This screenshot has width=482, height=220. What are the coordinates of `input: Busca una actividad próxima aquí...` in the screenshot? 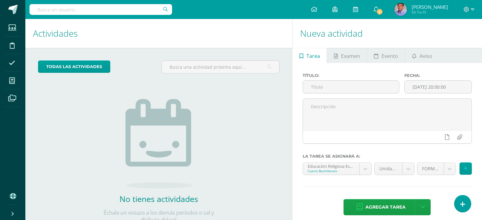 It's located at (220, 67).